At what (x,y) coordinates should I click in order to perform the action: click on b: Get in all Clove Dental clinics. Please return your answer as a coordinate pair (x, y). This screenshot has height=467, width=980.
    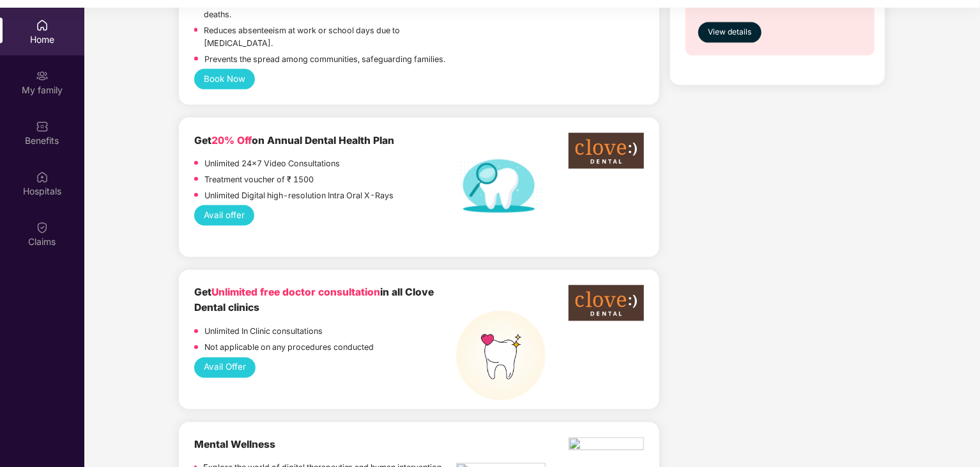
    Looking at the image, I should click on (314, 300).